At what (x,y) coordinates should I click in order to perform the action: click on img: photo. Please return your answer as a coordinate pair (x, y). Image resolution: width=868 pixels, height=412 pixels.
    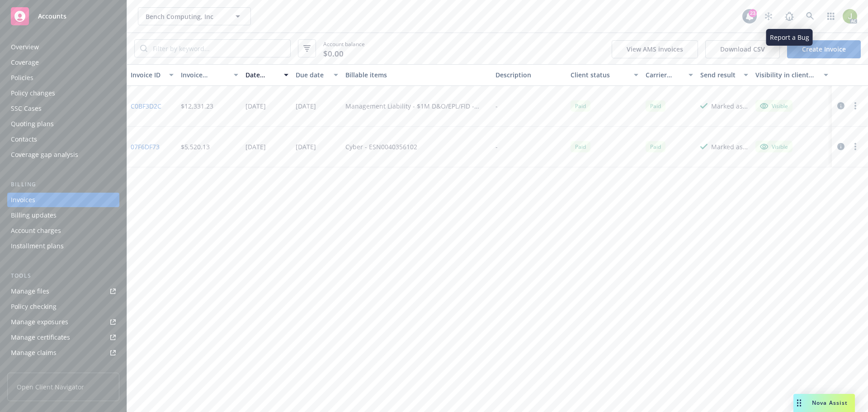
    Looking at the image, I should click on (849, 16).